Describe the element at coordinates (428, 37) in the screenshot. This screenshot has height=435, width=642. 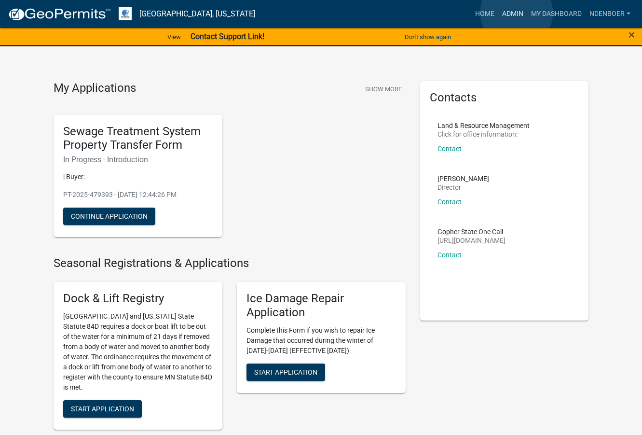
I see `button: Don't show again` at that location.